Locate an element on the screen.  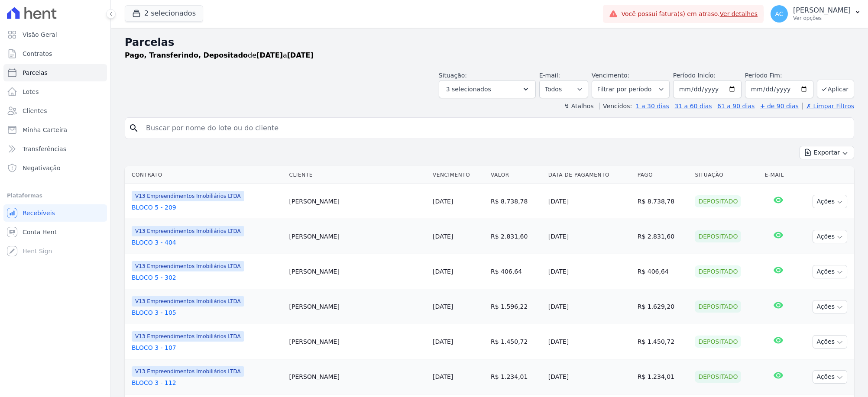
th: Contrato is located at coordinates (205, 175).